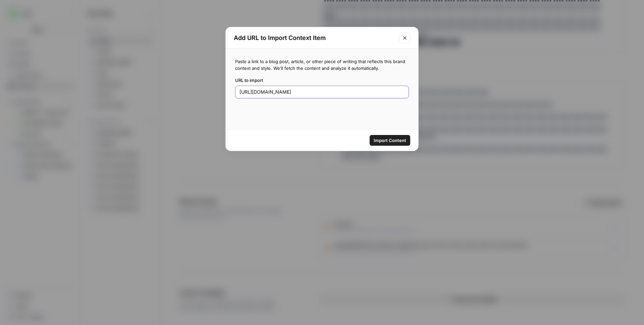 Image resolution: width=644 pixels, height=325 pixels. I want to click on label: URL to import, so click(322, 80).